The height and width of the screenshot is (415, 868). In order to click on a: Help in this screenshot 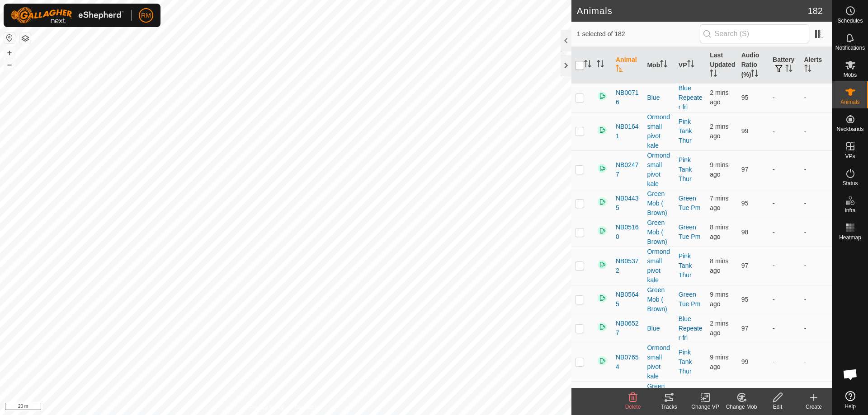, I will do `click(849, 400)`.